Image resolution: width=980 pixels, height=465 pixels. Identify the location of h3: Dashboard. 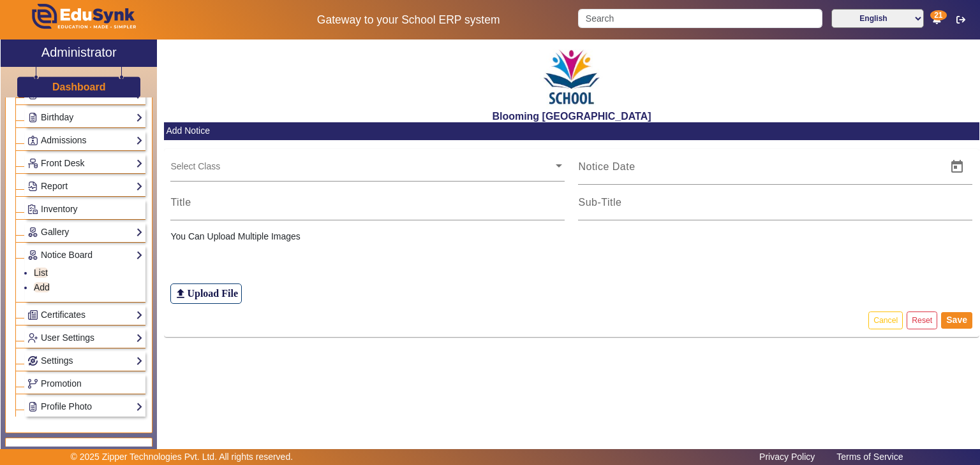
(79, 86).